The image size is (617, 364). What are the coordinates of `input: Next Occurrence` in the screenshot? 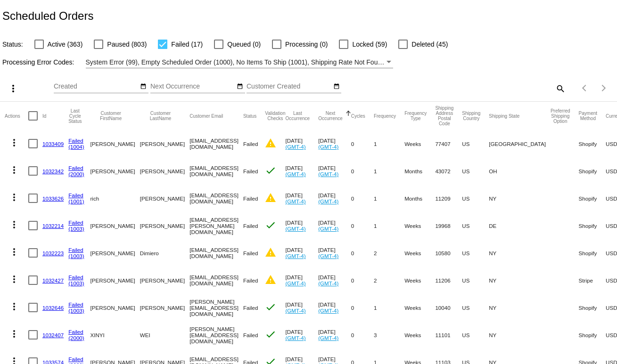 It's located at (193, 87).